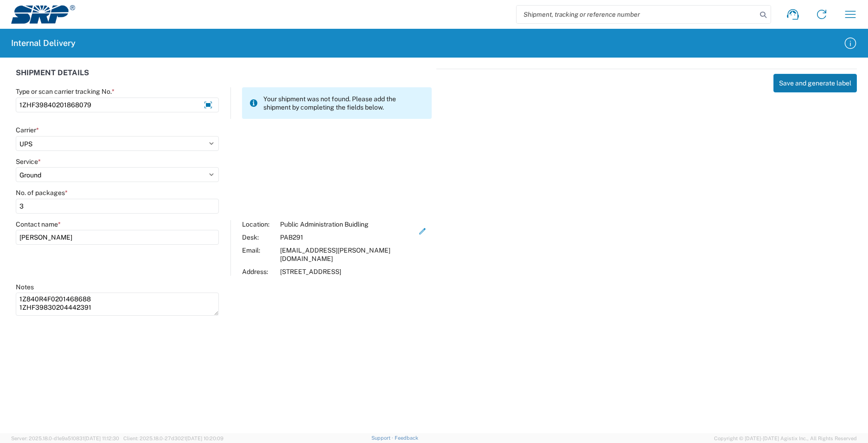 The height and width of the screenshot is (443, 868). What do you see at coordinates (637, 14) in the screenshot?
I see `input: Shipment, tracking or reference number` at bounding box center [637, 14].